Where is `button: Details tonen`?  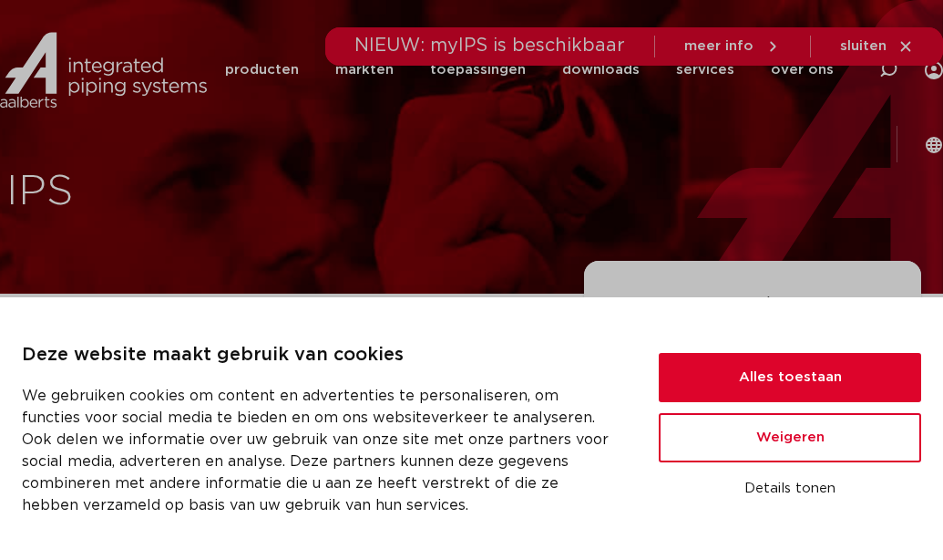
button: Details tonen is located at coordinates (790, 489).